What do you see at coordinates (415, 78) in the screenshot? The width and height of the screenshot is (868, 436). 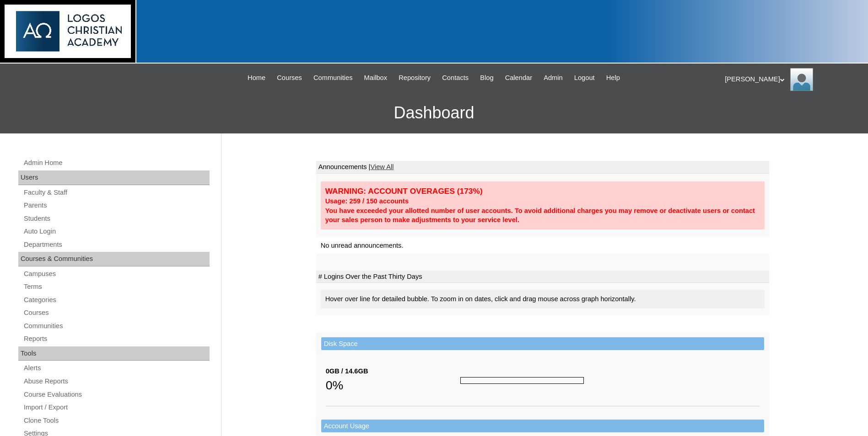 I see `a: Repository` at bounding box center [415, 78].